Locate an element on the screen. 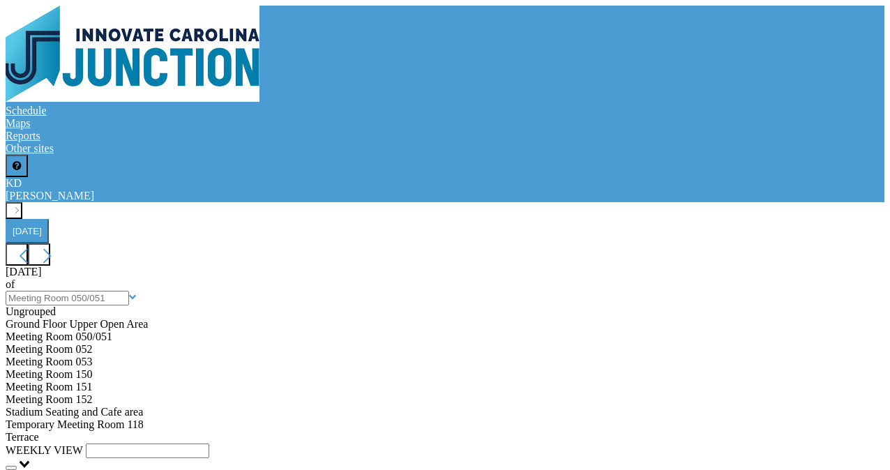  div: Stadium Seating and Cafe area is located at coordinates (445, 412).